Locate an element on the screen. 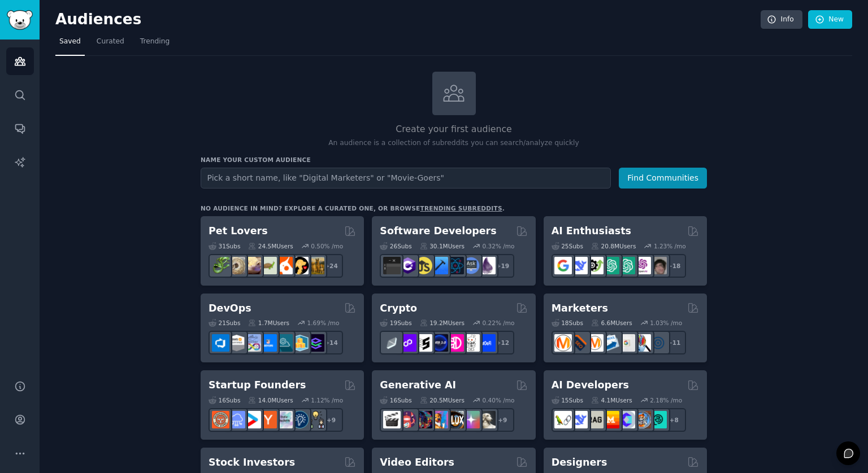 The height and width of the screenshot is (473, 868). h2: Pet Lovers is located at coordinates (238, 231).